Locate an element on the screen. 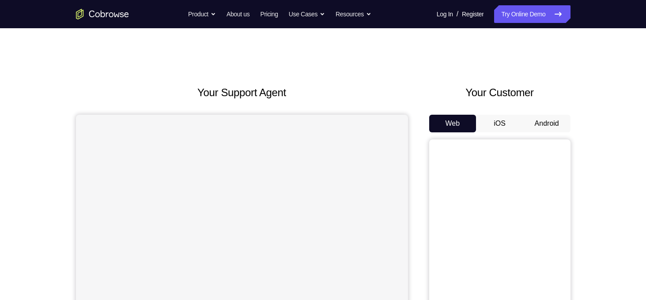 The width and height of the screenshot is (646, 300). button: Use Cases is located at coordinates (307, 14).